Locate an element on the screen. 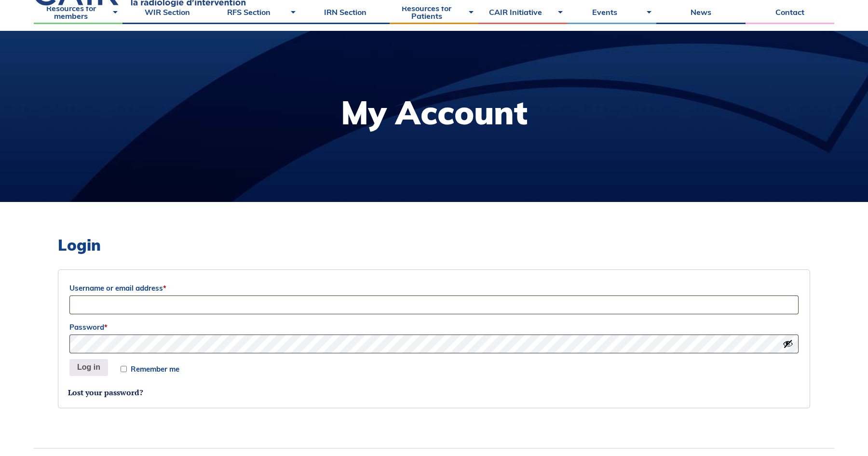 This screenshot has height=456, width=868. button: Log in is located at coordinates (89, 367).